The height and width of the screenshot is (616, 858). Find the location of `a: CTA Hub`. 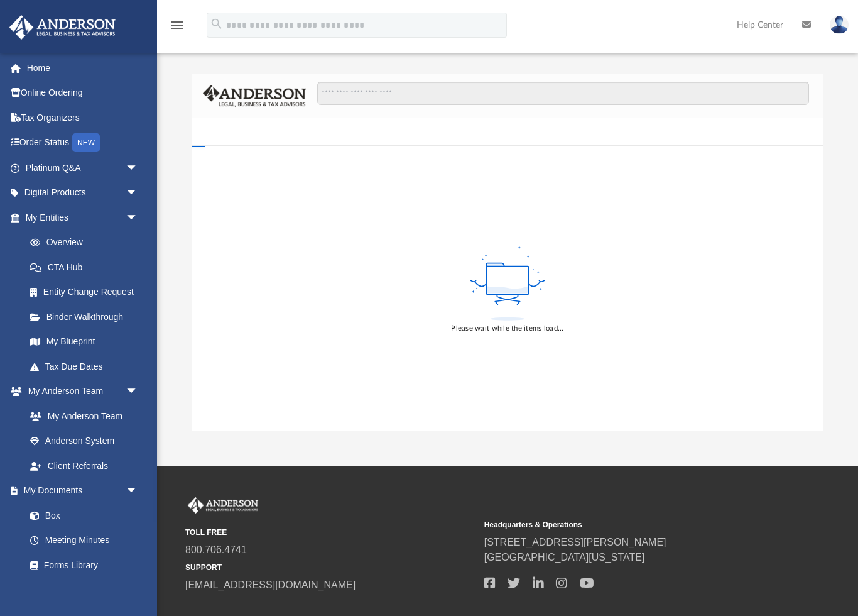

a: CTA Hub is located at coordinates (88, 267).